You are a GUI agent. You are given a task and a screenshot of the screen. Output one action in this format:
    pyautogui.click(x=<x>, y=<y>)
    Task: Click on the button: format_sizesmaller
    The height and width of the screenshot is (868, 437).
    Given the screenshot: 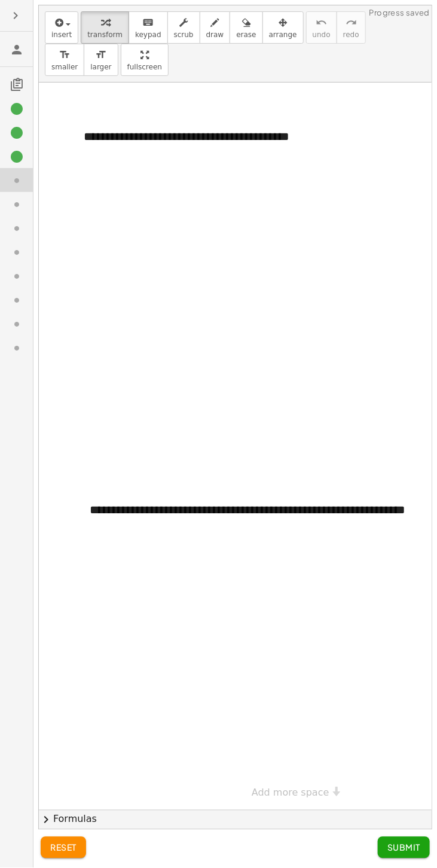 What is the action you would take?
    pyautogui.click(x=64, y=60)
    